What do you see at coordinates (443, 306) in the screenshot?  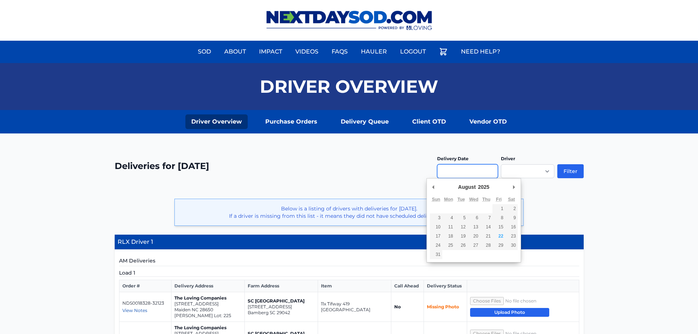 I see `span: Missing Photo` at bounding box center [443, 306].